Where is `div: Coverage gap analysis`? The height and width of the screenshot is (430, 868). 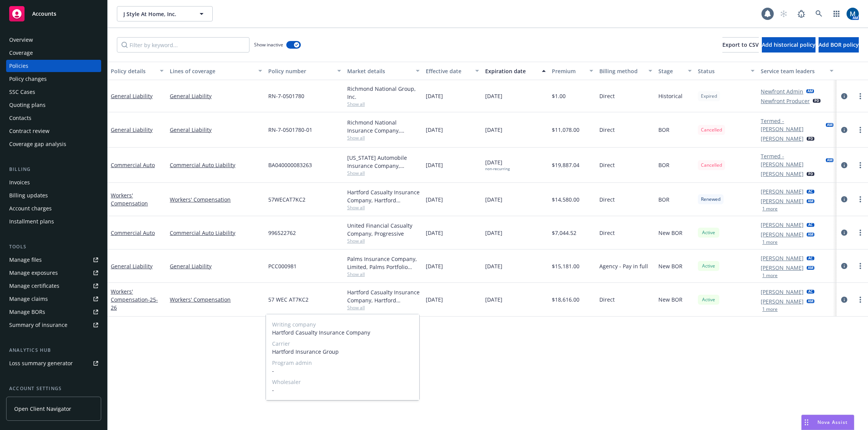 div: Coverage gap analysis is located at coordinates (37, 144).